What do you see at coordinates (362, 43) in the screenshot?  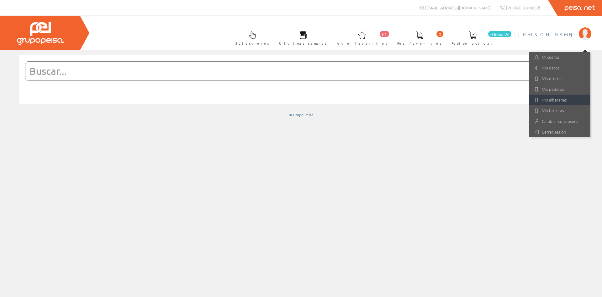 I see `font: Arte. favoritos` at bounding box center [362, 43].